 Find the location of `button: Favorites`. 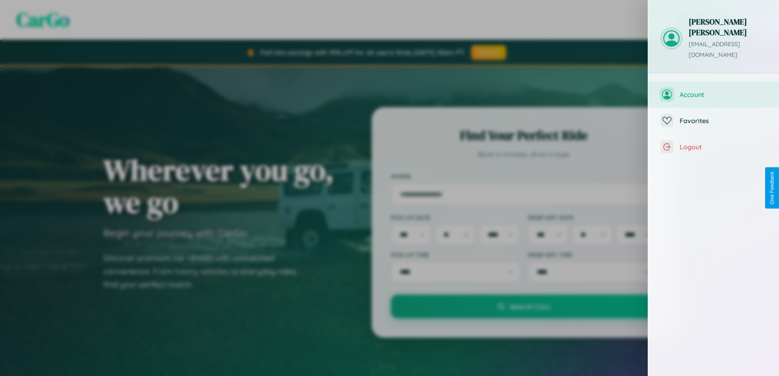

button: Favorites is located at coordinates (714, 121).